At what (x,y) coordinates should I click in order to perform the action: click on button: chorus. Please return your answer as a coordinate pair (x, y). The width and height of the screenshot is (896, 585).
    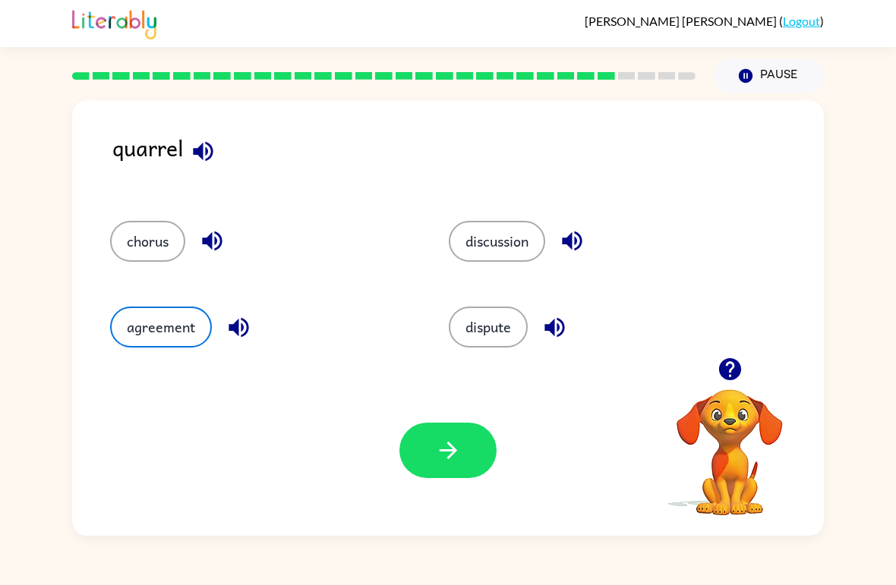
    Looking at the image, I should click on (147, 241).